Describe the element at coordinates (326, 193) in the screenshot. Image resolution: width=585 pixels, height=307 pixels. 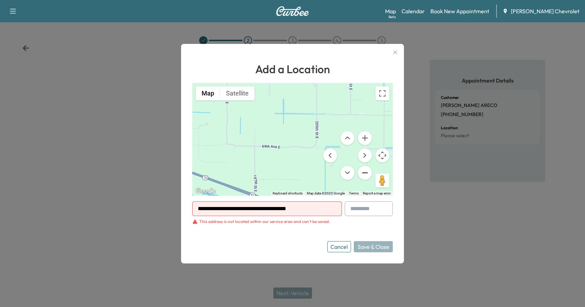
I see `span: Map data ©2025 Google` at that location.